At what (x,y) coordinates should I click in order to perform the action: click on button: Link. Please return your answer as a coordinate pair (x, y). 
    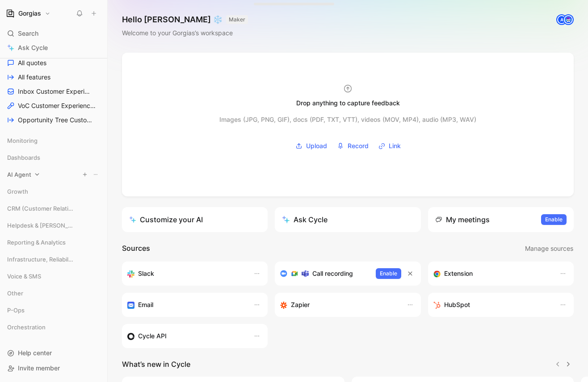
    Looking at the image, I should click on (389, 146).